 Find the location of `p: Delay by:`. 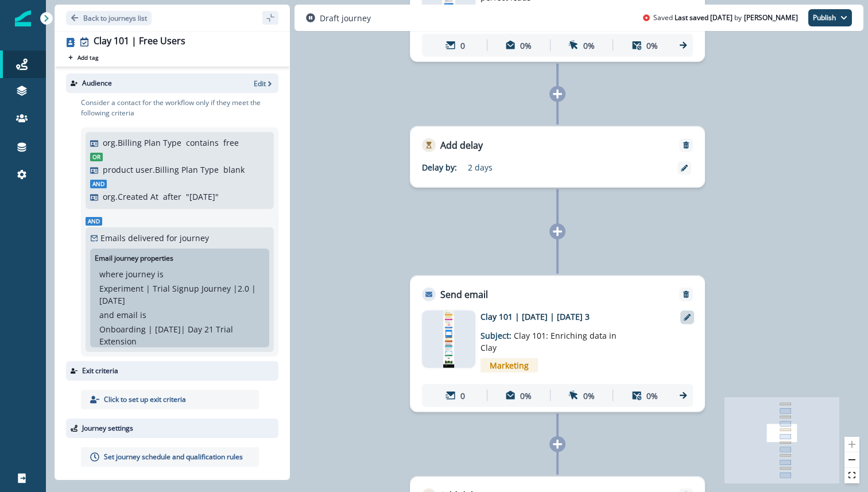

p: Delay by: is located at coordinates (445, 167).